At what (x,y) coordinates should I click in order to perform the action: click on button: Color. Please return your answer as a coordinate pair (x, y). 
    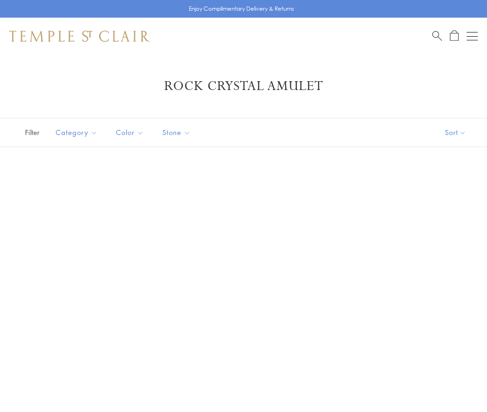
    Looking at the image, I should click on (130, 132).